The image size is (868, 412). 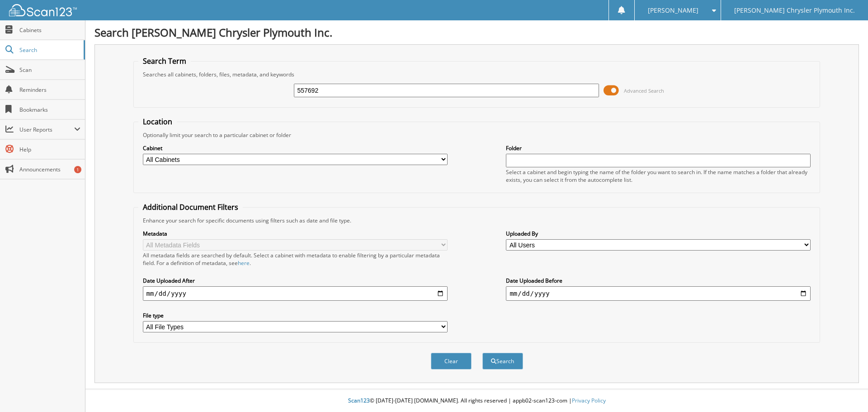 I want to click on legend: Additional Document Filters, so click(x=190, y=207).